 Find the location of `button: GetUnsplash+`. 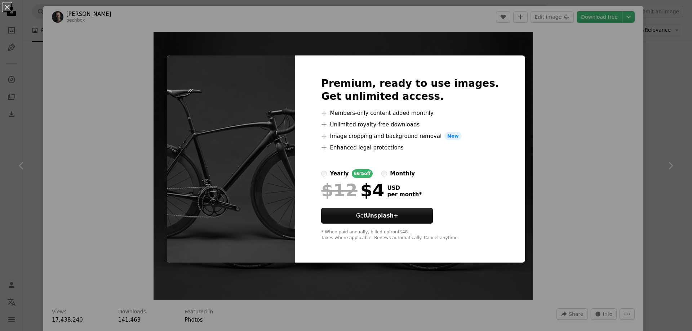

button: GetUnsplash+ is located at coordinates (377, 216).